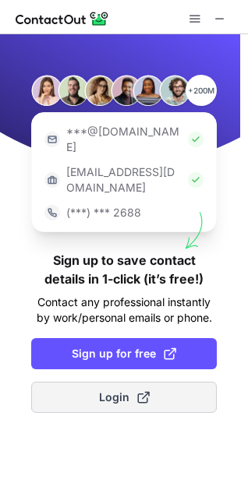  Describe the element at coordinates (124, 270) in the screenshot. I see `h1: Sign up to save contact details in 1-click (it’s free!)` at that location.